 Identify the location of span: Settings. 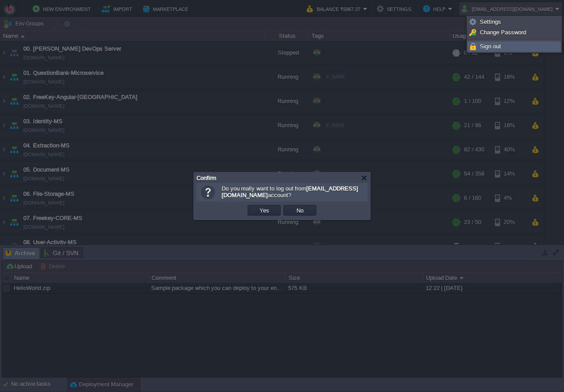
(490, 22).